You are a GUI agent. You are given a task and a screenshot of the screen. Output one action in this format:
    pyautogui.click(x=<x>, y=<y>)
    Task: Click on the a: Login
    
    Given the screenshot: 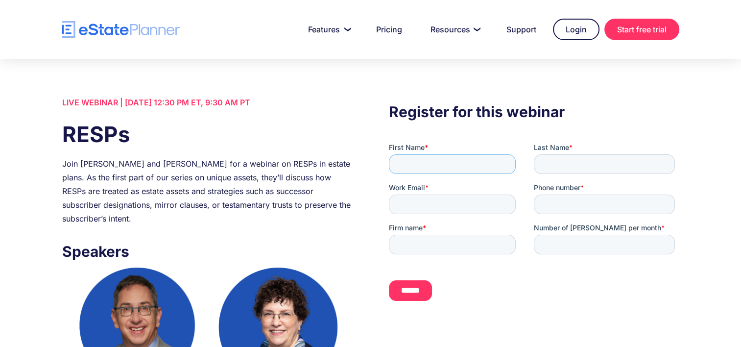 What is the action you would take?
    pyautogui.click(x=576, y=29)
    